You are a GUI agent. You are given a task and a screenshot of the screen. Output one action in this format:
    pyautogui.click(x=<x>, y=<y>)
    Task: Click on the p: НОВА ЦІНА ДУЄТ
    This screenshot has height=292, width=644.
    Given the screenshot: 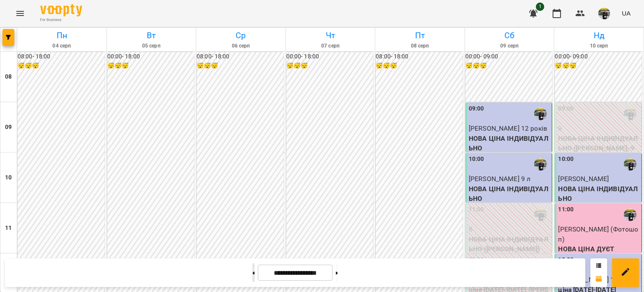 What is the action you would take?
    pyautogui.click(x=599, y=249)
    